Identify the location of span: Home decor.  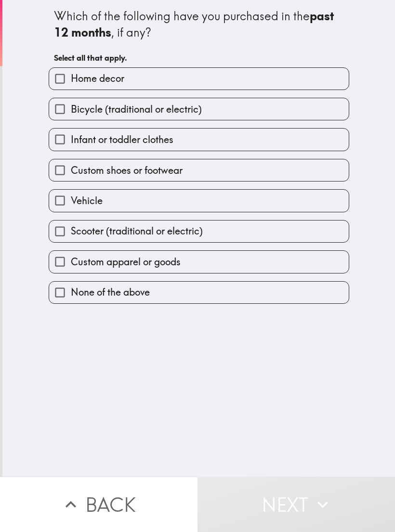
(97, 78).